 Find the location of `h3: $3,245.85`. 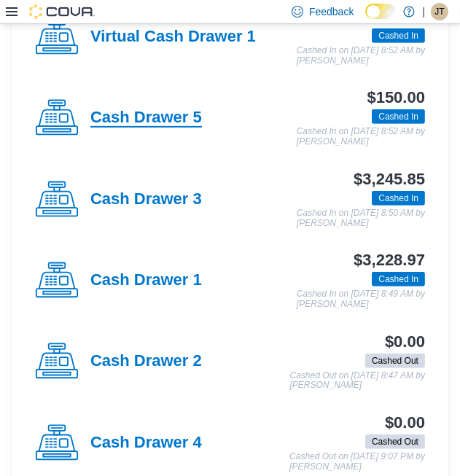

h3: $3,245.85 is located at coordinates (389, 179).